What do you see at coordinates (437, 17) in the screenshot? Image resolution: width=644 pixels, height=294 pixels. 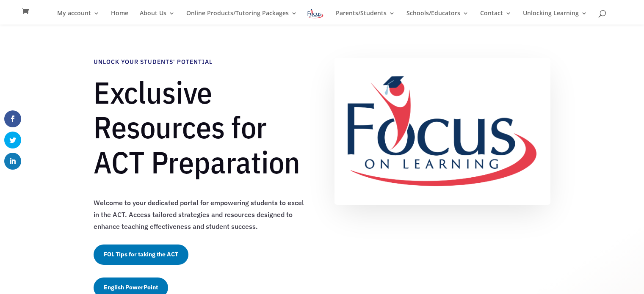 I see `a: Schools/Educators` at bounding box center [437, 17].